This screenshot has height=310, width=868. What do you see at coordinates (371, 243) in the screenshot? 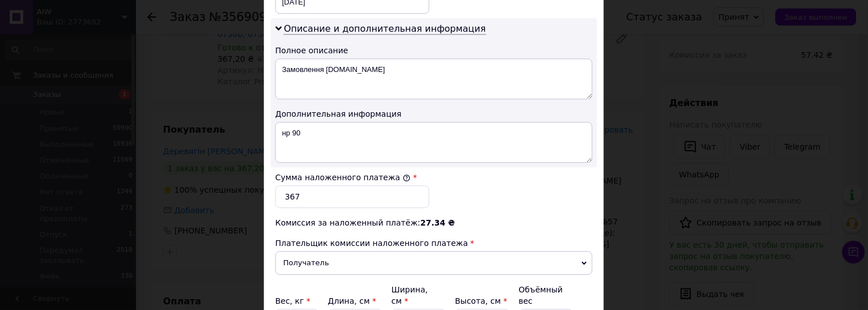
I see `span: Плательщик комиссии наложенного платежа` at bounding box center [371, 243].